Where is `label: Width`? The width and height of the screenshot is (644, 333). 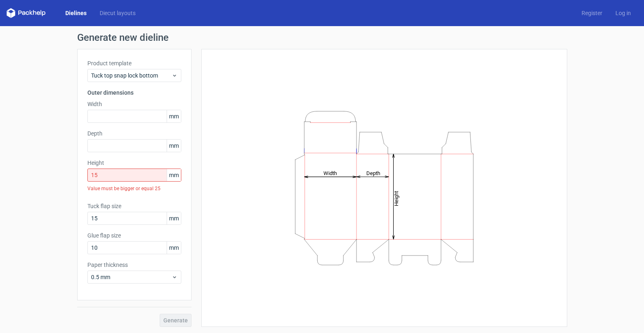
label: Width is located at coordinates (134, 104).